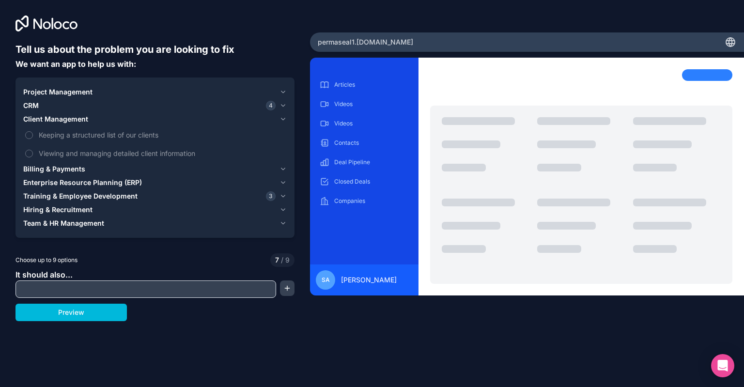 This screenshot has width=744, height=387. Describe the element at coordinates (155, 49) in the screenshot. I see `h6: Tell us about the problem you are looking to fix` at that location.